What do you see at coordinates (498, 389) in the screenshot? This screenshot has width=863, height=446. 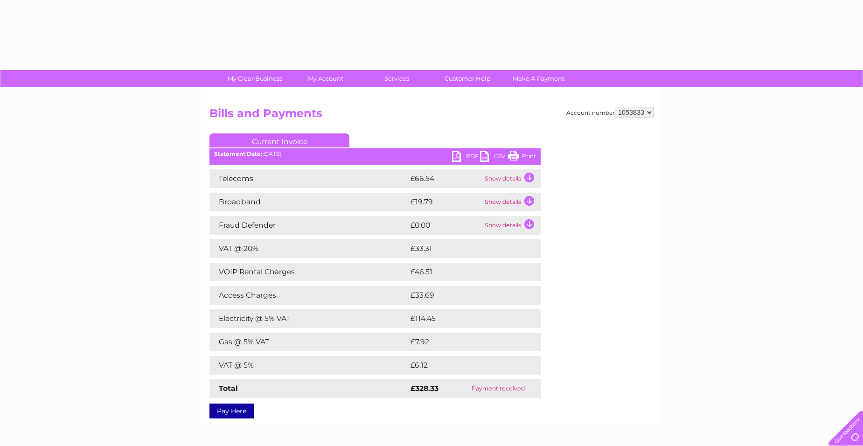 I see `td: Payment received` at bounding box center [498, 389].